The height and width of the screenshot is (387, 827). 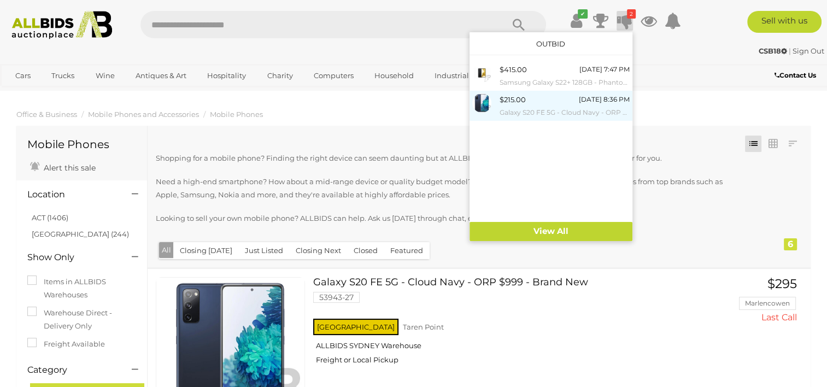 What do you see at coordinates (448, 188) in the screenshot?
I see `p: Need a high-end smartphone? How about a mid-range device or quality budget model? ALLBIDS has an ...` at bounding box center [448, 188].